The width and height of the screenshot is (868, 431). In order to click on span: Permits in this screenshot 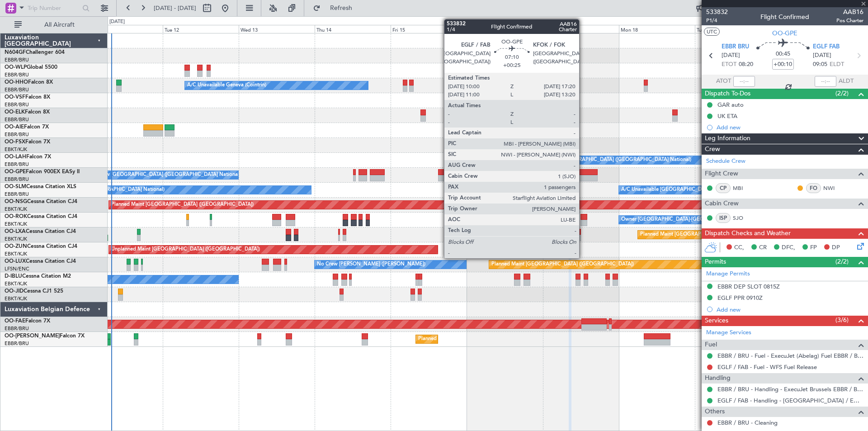, I will do `click(716, 262)`.